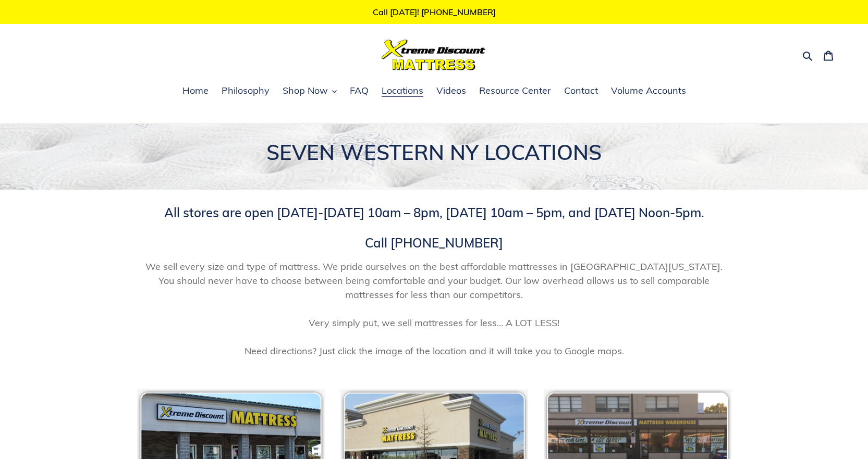  I want to click on span: Volume Accounts, so click(649, 91).